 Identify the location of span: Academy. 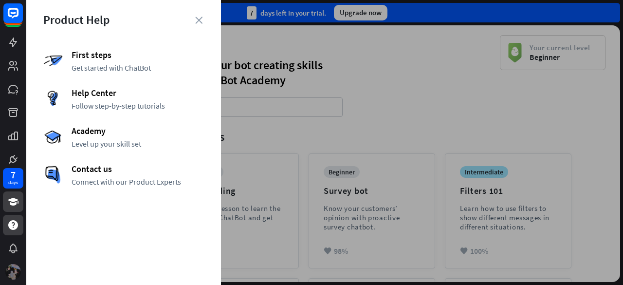
(138, 130).